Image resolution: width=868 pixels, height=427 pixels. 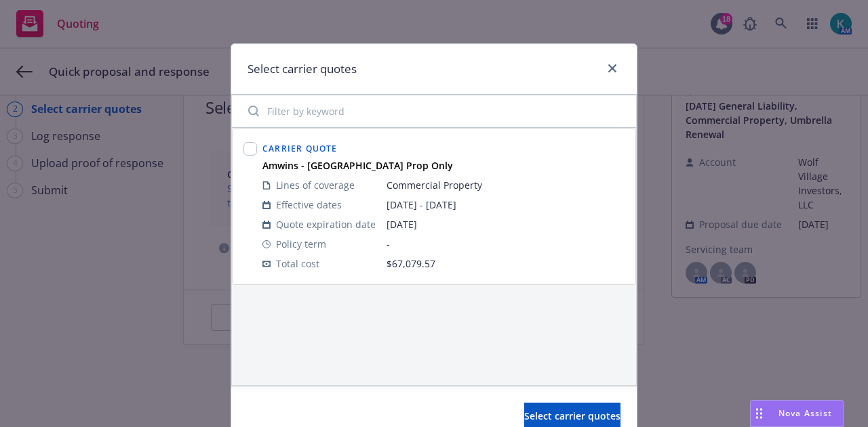 What do you see at coordinates (759, 414) in the screenshot?
I see `div: Drag to move` at bounding box center [759, 414].